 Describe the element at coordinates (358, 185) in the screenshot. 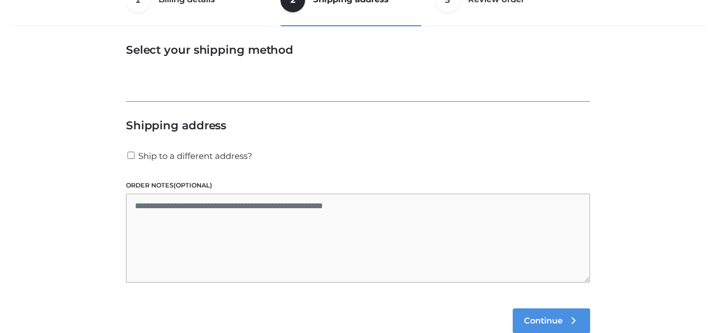

I see `label: Order notes` at that location.